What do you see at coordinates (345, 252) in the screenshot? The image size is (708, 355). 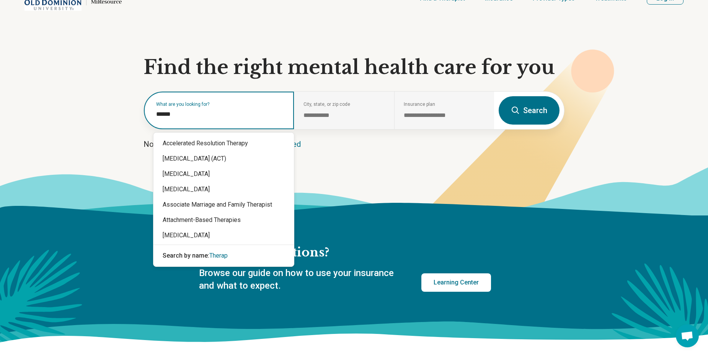 I see `h2: Have any questions?` at bounding box center [345, 252].